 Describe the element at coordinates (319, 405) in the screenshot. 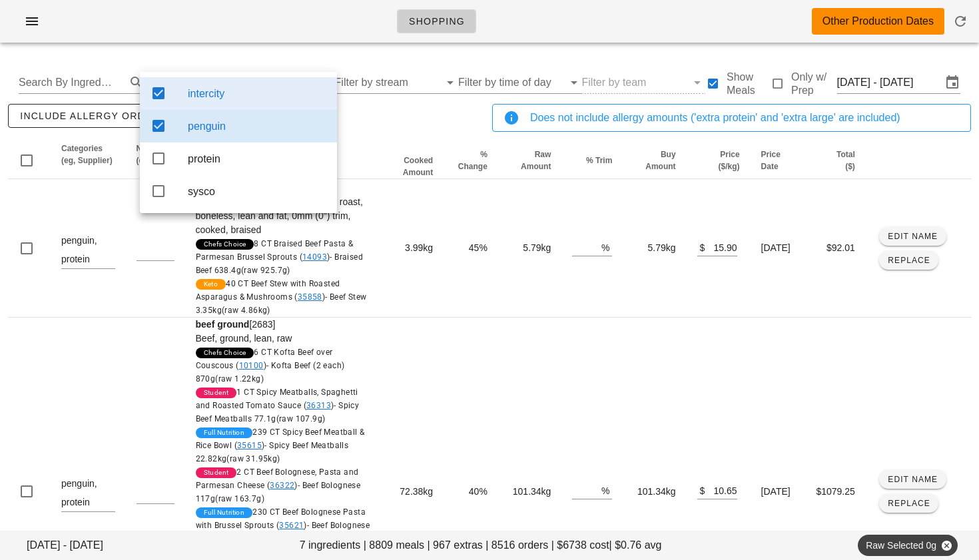

I see `a: 36313` at that location.